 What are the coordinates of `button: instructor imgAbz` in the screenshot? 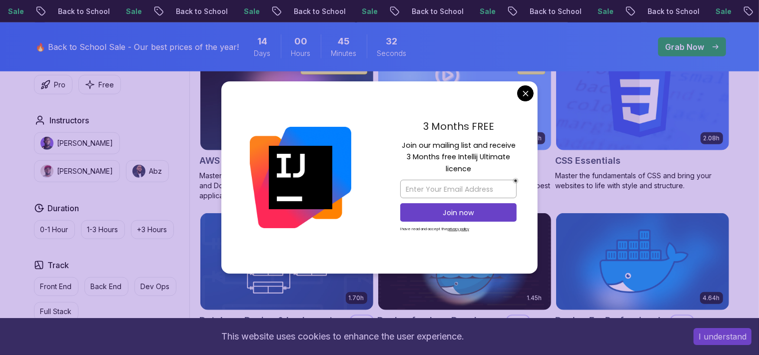 It's located at (147, 171).